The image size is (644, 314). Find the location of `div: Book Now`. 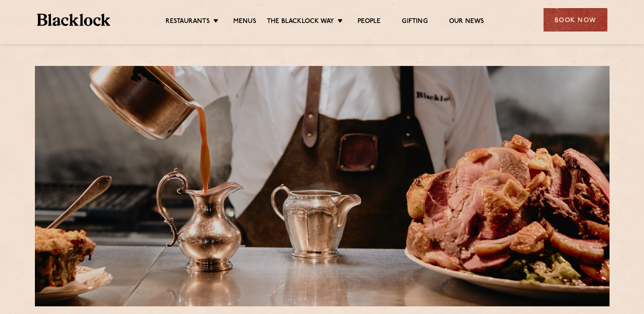

div: Book Now is located at coordinates (575, 19).